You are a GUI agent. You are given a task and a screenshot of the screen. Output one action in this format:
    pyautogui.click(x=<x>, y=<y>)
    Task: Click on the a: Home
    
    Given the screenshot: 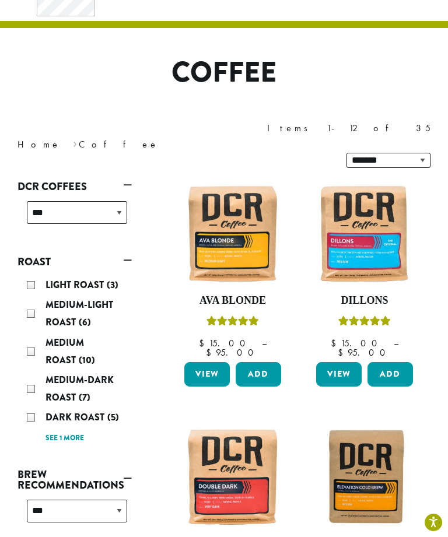 What is the action you would take?
    pyautogui.click(x=39, y=144)
    